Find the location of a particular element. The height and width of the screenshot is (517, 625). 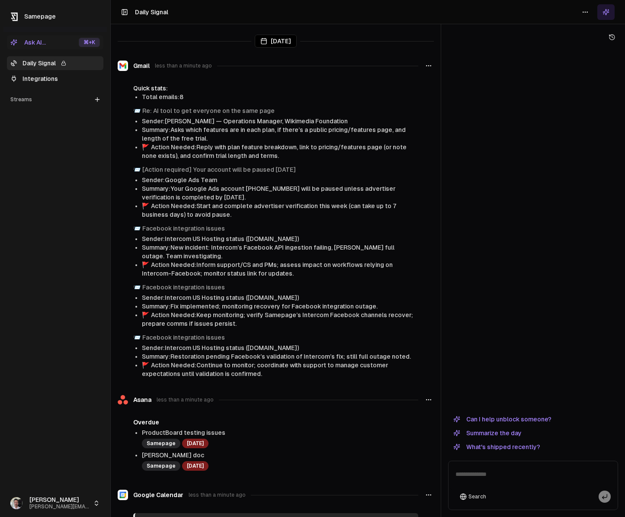

a: Daily Signal is located at coordinates (55, 63).